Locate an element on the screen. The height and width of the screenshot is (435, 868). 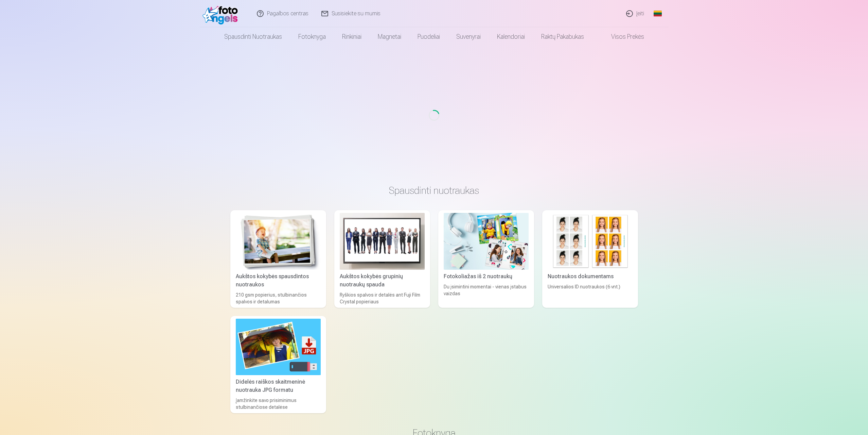
div: Didelės raiškos skaitmeninė nuotrauka JPG formatu is located at coordinates (279, 386).